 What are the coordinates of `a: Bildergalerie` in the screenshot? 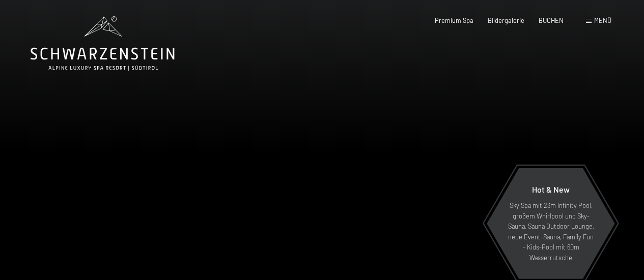 It's located at (506, 20).